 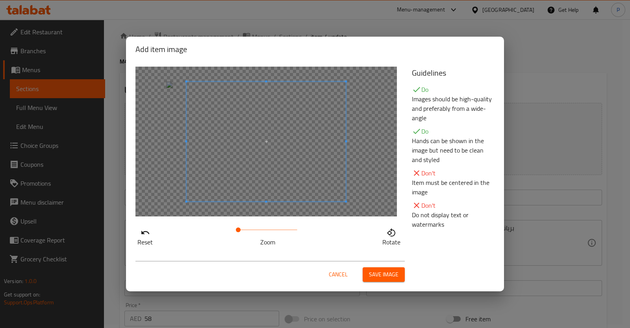 What do you see at coordinates (268, 242) in the screenshot?
I see `p: Zoom` at bounding box center [268, 242].